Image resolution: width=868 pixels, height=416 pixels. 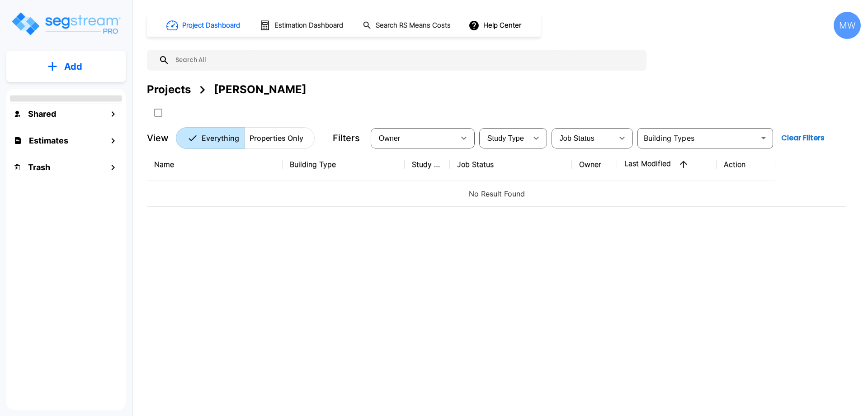 What do you see at coordinates (848, 25) in the screenshot?
I see `div: MW` at bounding box center [848, 25].